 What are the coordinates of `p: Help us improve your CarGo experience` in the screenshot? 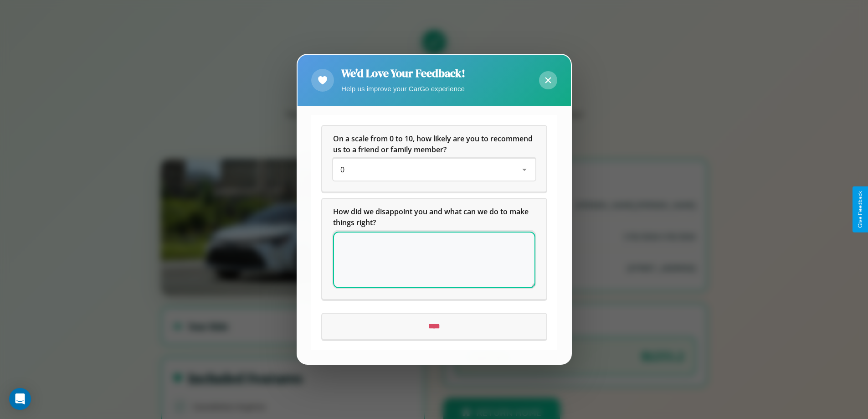 It's located at (403, 89).